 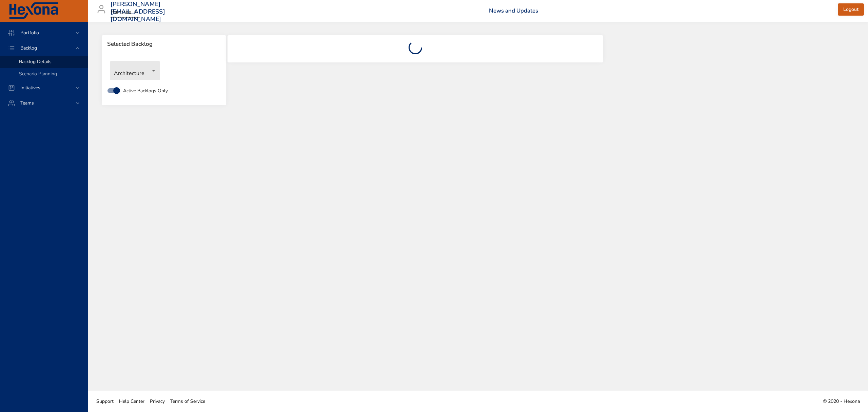 What do you see at coordinates (27, 103) in the screenshot?
I see `span: Teams` at bounding box center [27, 103].